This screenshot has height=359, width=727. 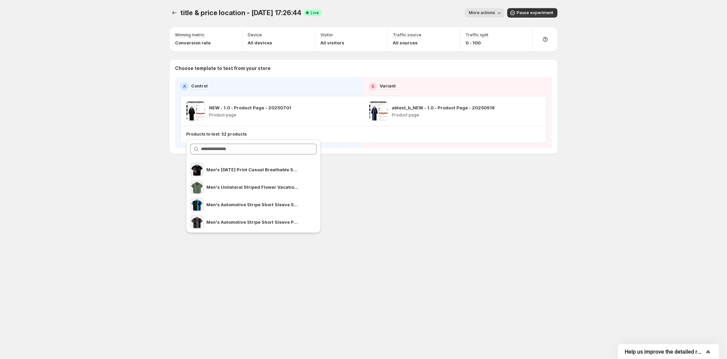 I want to click on p: abtest_b_NEW - 1.0 - Product Page - 20250916, so click(x=443, y=108).